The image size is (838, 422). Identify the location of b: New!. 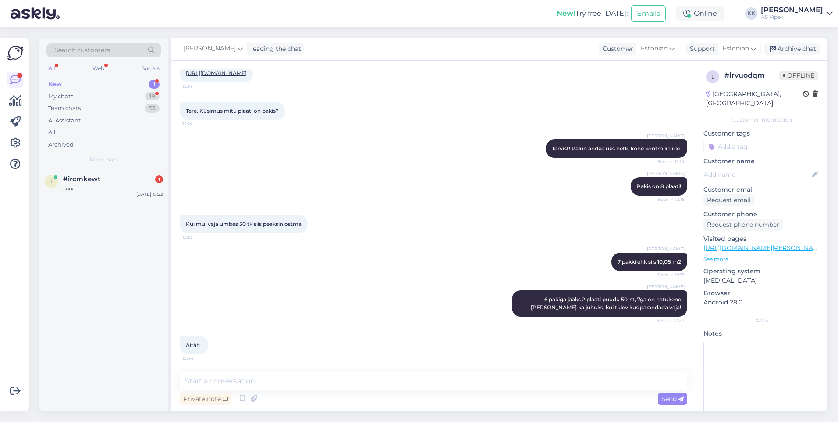
(566, 13).